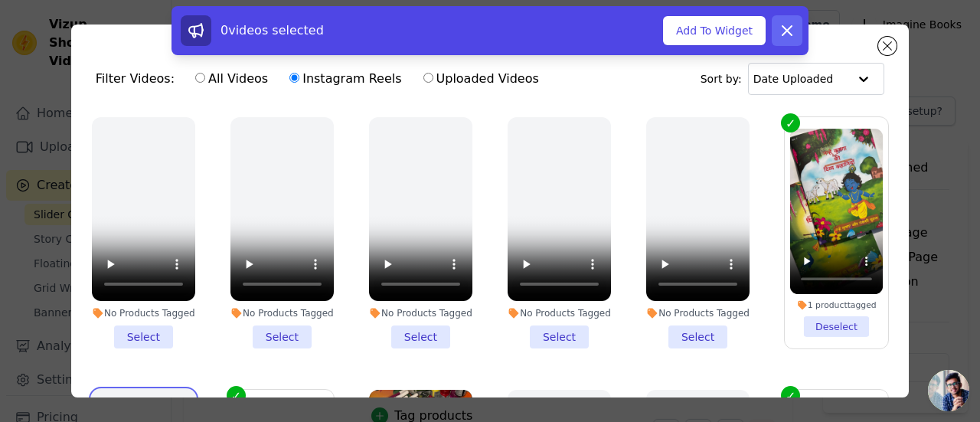 The width and height of the screenshot is (980, 422). I want to click on div: 1 product tagged, so click(837, 305).